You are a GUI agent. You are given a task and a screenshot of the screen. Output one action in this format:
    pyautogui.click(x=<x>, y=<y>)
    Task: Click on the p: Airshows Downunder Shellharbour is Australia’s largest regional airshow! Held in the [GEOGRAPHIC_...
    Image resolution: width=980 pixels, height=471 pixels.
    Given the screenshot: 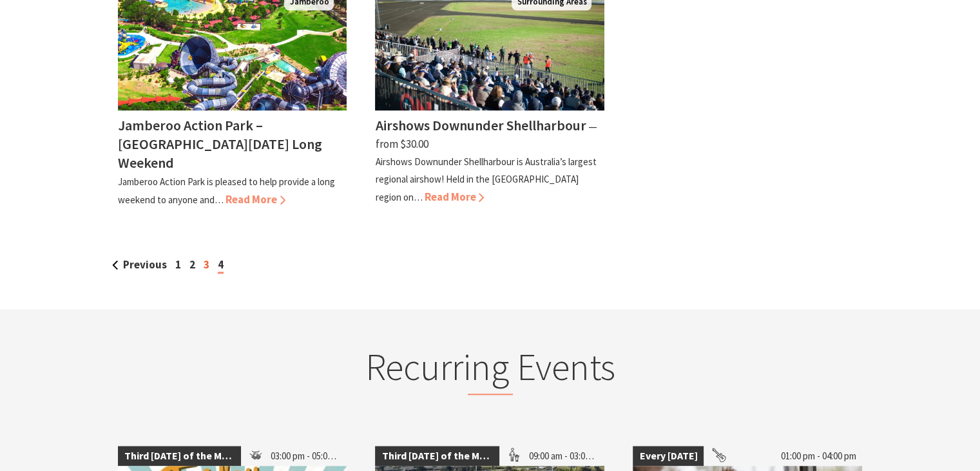 What is the action you would take?
    pyautogui.click(x=485, y=179)
    